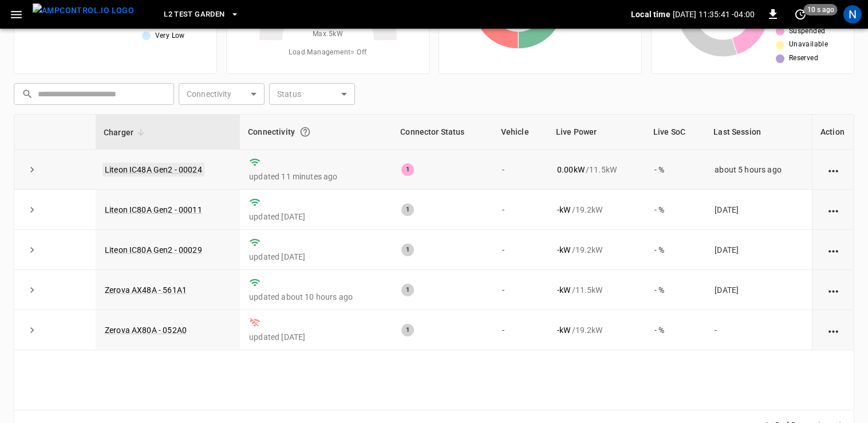 The height and width of the screenshot is (423, 868). Describe the element at coordinates (571, 169) in the screenshot. I see `p: 0.00 kW` at that location.